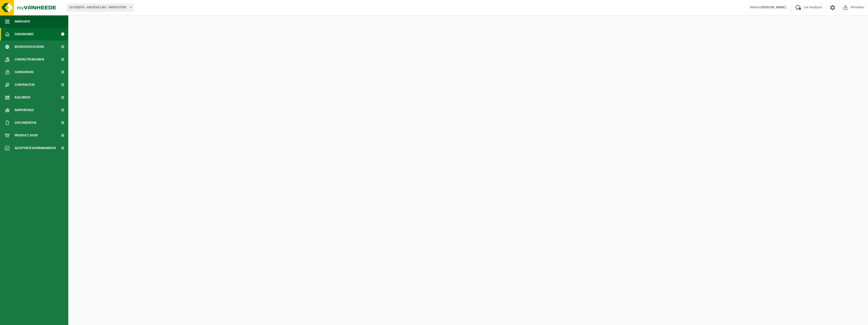  Describe the element at coordinates (29, 59) in the screenshot. I see `span: Contactpersonen` at that location.